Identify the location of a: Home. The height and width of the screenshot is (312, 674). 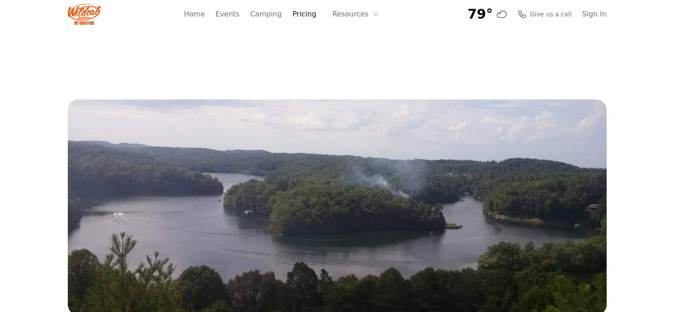
(194, 14).